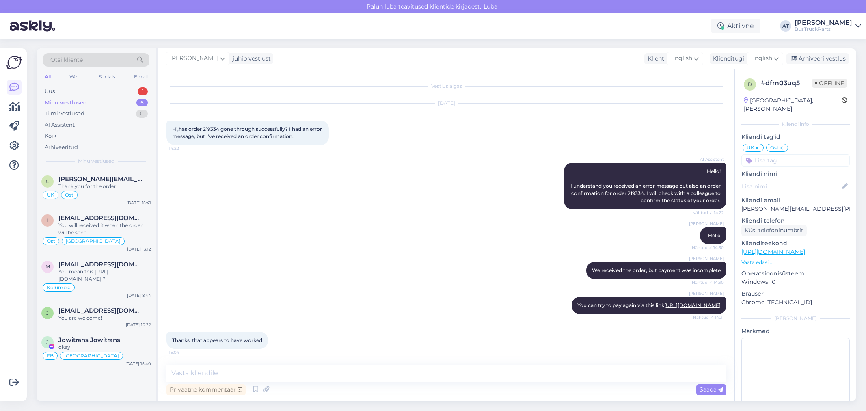 The width and height of the screenshot is (866, 411). Describe the element at coordinates (75, 77) in the screenshot. I see `div: Web` at that location.